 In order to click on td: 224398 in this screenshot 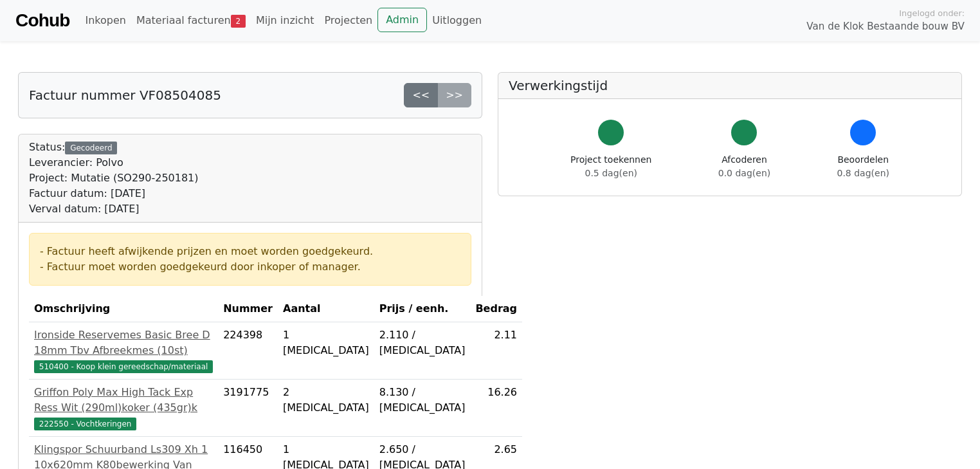, I will do `click(247, 351)`.